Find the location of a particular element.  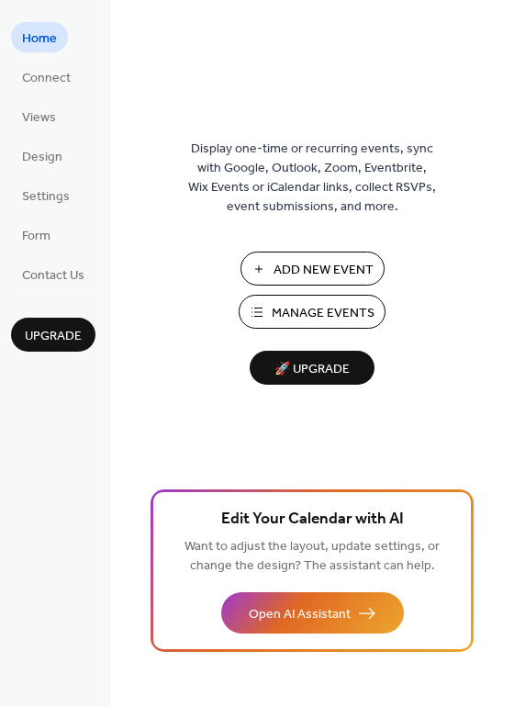

span: Design is located at coordinates (42, 157).